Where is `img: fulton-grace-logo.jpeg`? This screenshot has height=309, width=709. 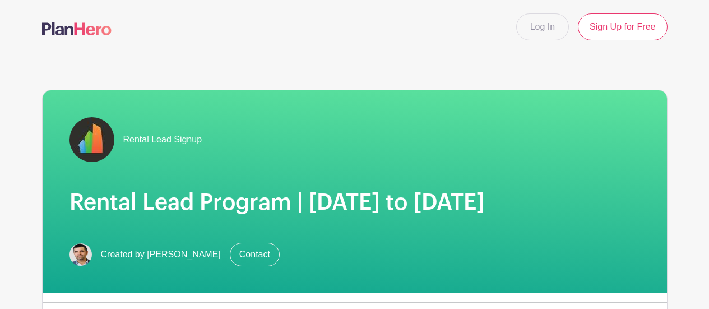
img: fulton-grace-logo.jpeg is located at coordinates (92, 140).